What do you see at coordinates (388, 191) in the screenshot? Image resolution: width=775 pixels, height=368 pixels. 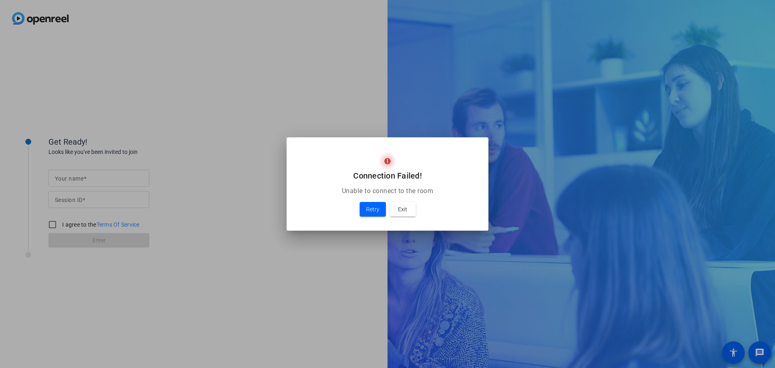 I see `p: Unable to connect to the room` at bounding box center [388, 191].